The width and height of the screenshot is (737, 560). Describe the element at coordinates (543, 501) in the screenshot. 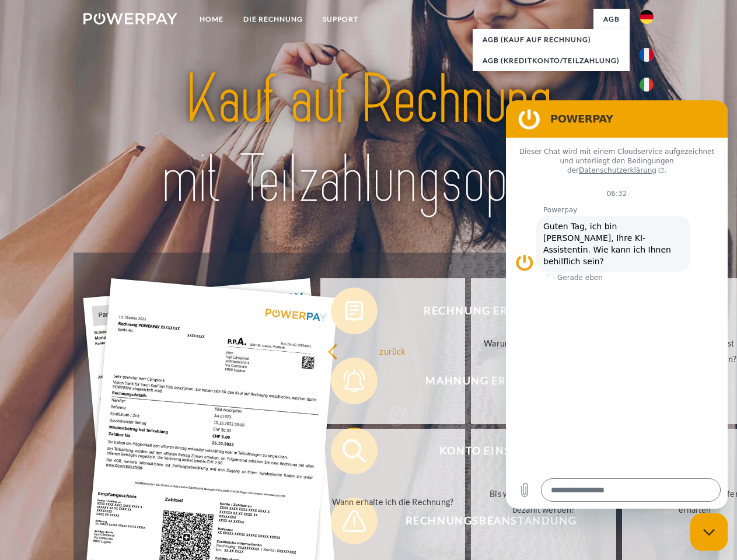

I see `div: Bis wann muss die Rechnung bezahlt werden?` at that location.